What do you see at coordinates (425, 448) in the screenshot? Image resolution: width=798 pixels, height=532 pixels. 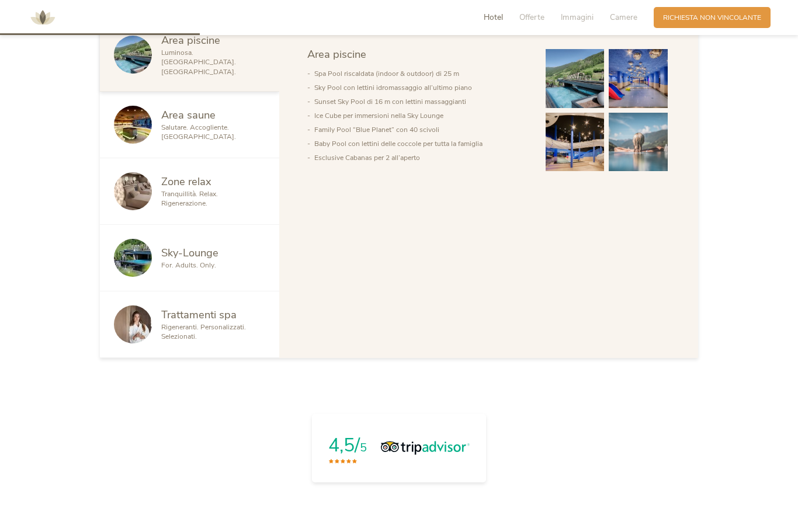 I see `img: Tripadvisor` at bounding box center [425, 448].